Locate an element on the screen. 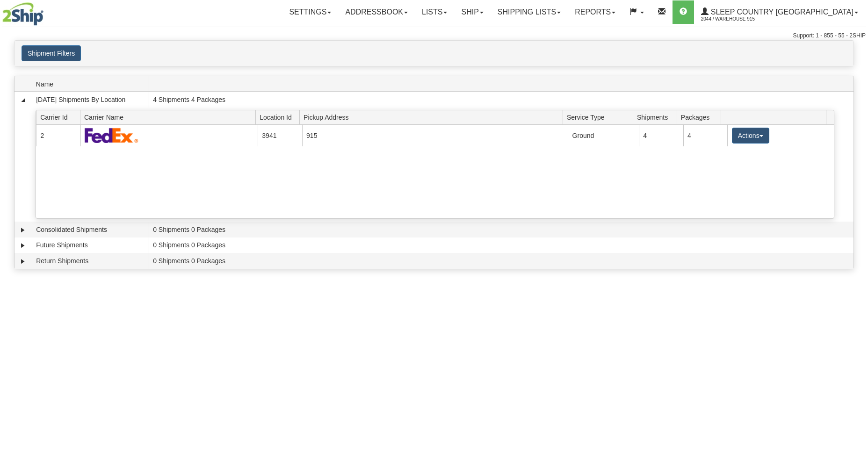 Image resolution: width=868 pixels, height=453 pixels. td: Consolidated Shipments is located at coordinates (90, 230).